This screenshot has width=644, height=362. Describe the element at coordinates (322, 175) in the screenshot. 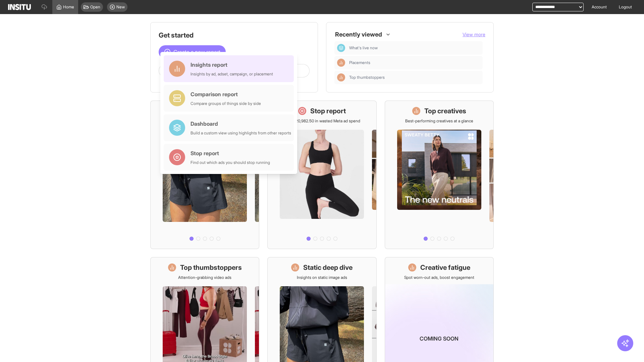

I see `a: Stop reportSave £20,982.50 in wasted Meta ad spend` at that location.